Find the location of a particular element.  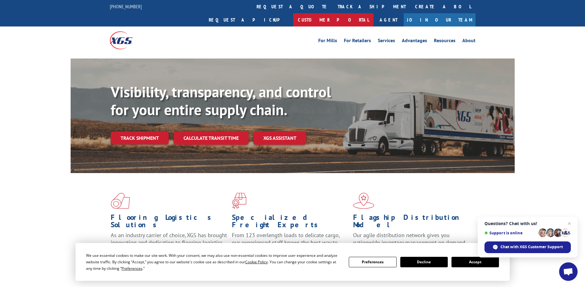

button: Accept is located at coordinates (475, 262).